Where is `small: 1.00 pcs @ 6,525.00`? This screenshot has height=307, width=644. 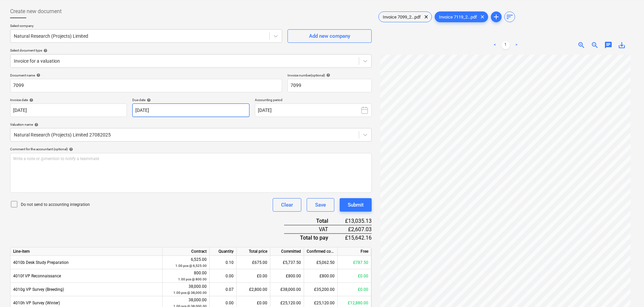
small: 1.00 pcs @ 6,525.00 is located at coordinates (191, 265).